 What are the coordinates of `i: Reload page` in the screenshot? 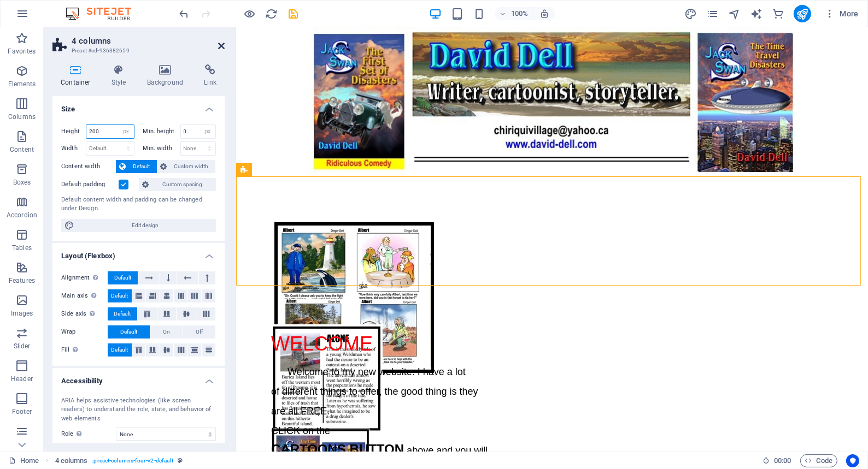 It's located at (271, 13).